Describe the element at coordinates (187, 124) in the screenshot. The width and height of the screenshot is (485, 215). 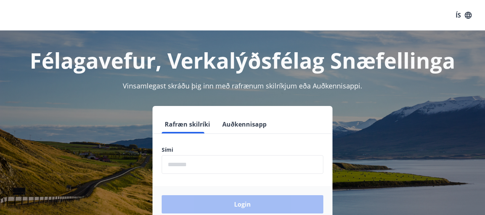
I see `button: Rafræn skilríki` at that location.